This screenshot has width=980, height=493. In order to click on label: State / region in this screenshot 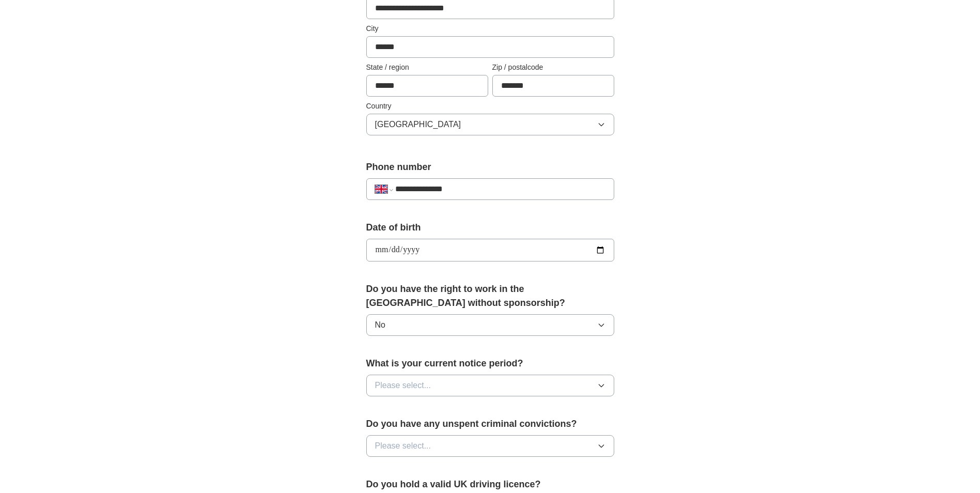, I will do `click(427, 67)`.